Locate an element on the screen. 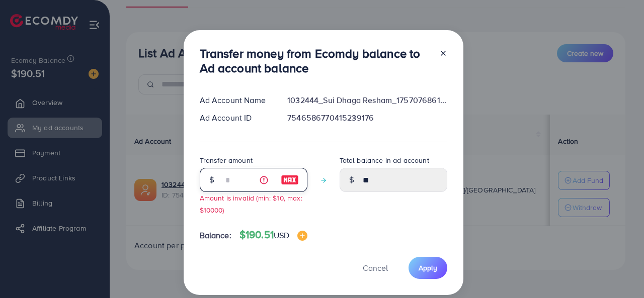 This screenshot has width=644, height=298. label: Total balance in ad account is located at coordinates (384, 160).